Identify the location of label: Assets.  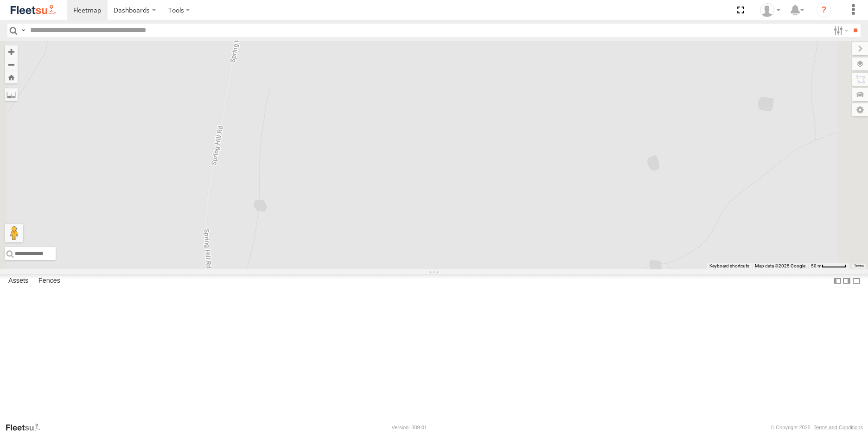
(19, 281).